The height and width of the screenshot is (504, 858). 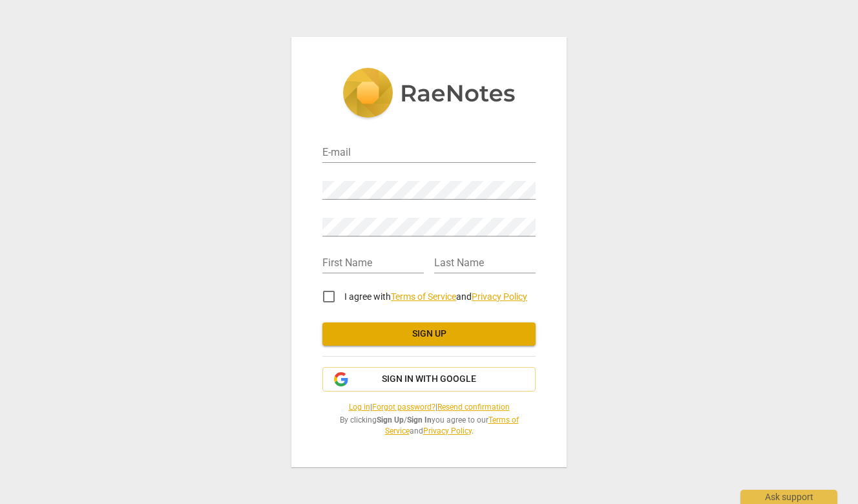 I want to click on a: Forgot password?, so click(x=404, y=407).